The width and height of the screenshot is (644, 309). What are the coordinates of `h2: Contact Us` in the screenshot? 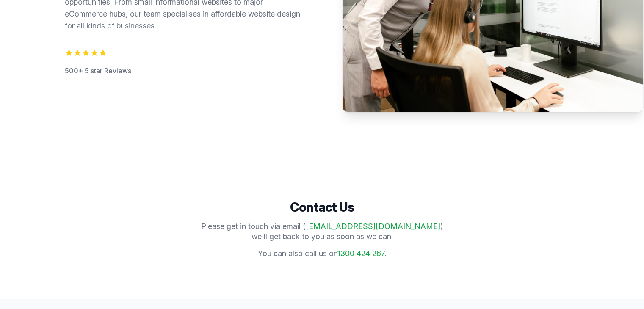 It's located at (322, 207).